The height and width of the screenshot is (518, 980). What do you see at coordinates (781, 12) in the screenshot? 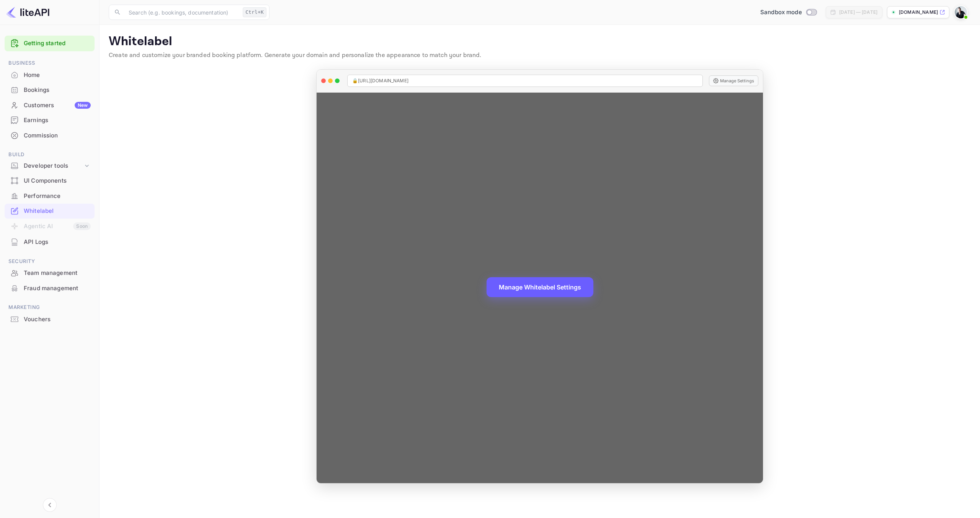
I see `span: Sandbox mode` at bounding box center [781, 12].